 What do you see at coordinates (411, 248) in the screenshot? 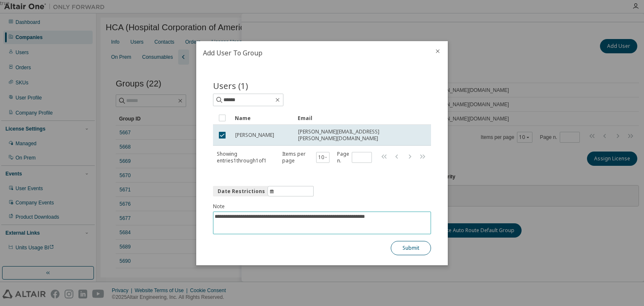
I see `button: Submit` at bounding box center [411, 248].